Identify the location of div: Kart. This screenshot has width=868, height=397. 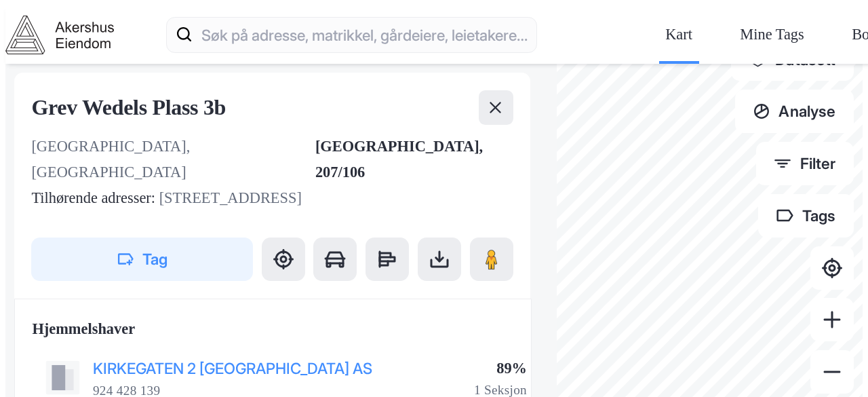
(679, 35).